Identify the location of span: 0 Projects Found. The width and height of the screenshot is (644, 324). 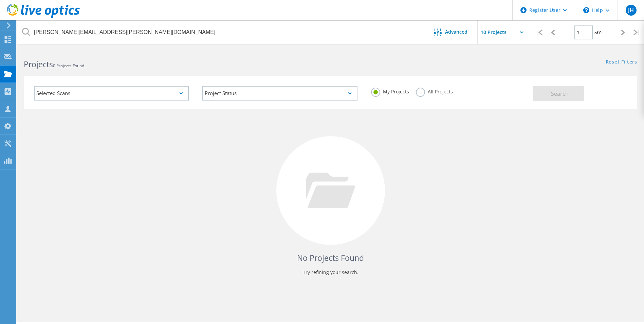
(69, 66).